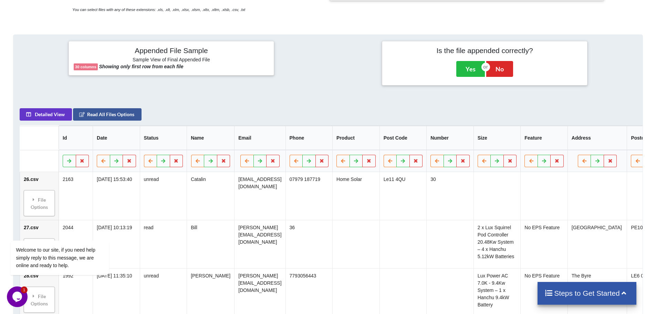 This screenshot has width=656, height=314. What do you see at coordinates (485, 50) in the screenshot?
I see `h4: Is the file appended correctly?` at bounding box center [485, 50].